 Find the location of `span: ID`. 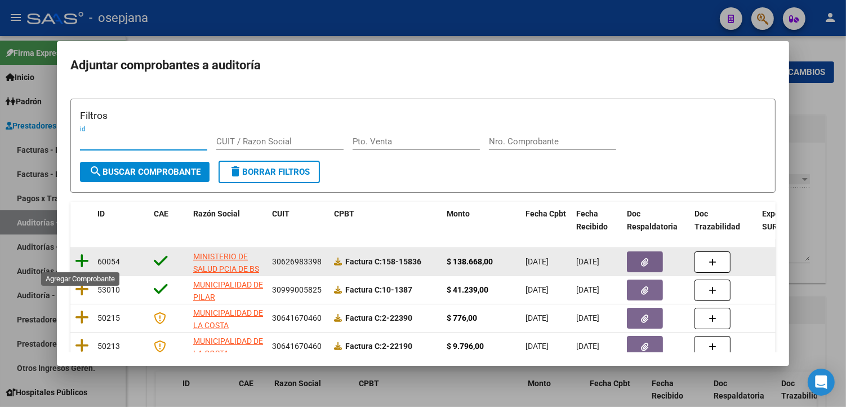

span: ID is located at coordinates (101, 213).